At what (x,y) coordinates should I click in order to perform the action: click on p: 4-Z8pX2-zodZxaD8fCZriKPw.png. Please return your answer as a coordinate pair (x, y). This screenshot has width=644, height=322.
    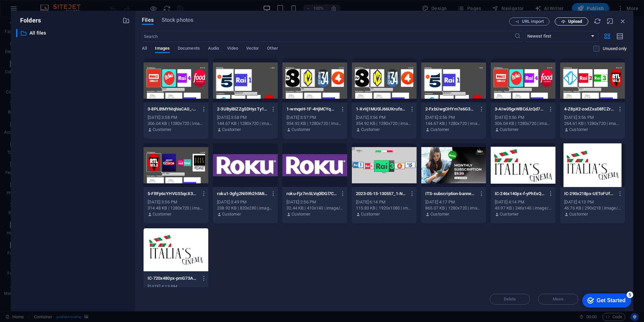
    Looking at the image, I should click on (590, 109).